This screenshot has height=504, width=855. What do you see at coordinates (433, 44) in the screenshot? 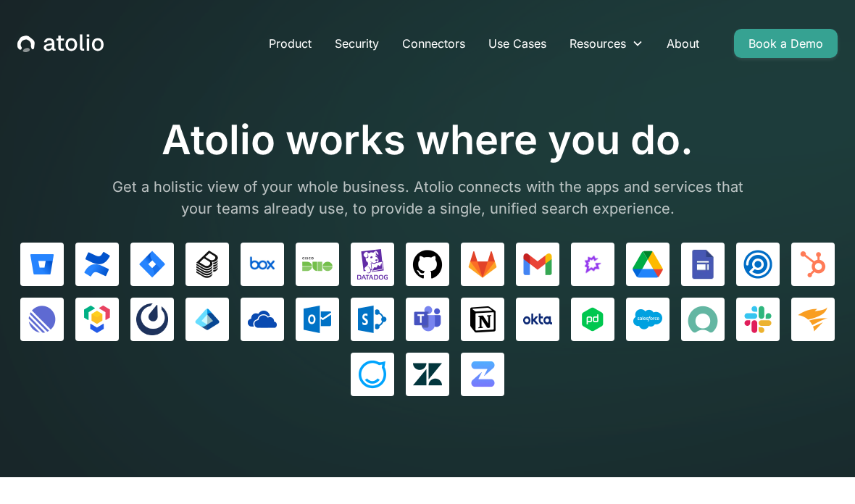
I see `a: Connectors` at bounding box center [433, 44].